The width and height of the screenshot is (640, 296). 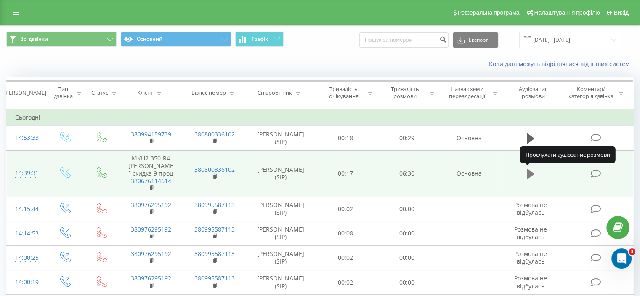 I want to click on td: Сьогодні, so click(x=320, y=117).